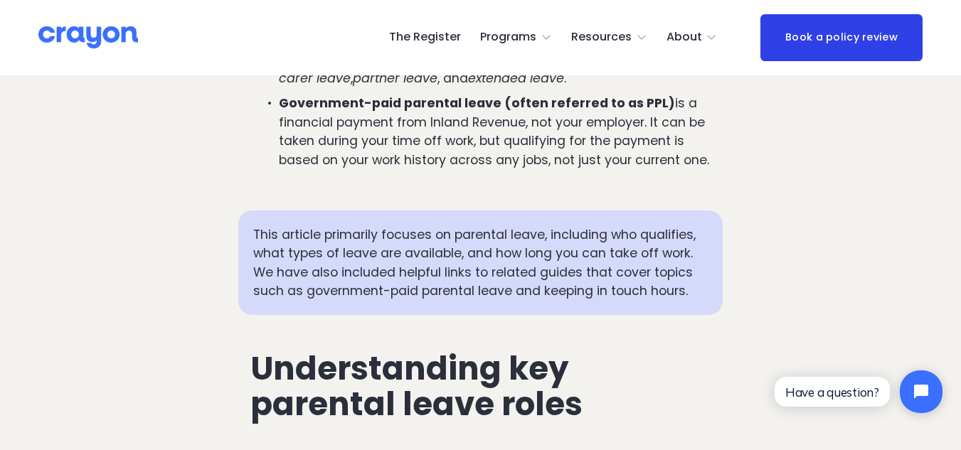  I want to click on p: This article primarily focuses on parental leave, including who qualifies, what types of leave ar..., so click(481, 263).